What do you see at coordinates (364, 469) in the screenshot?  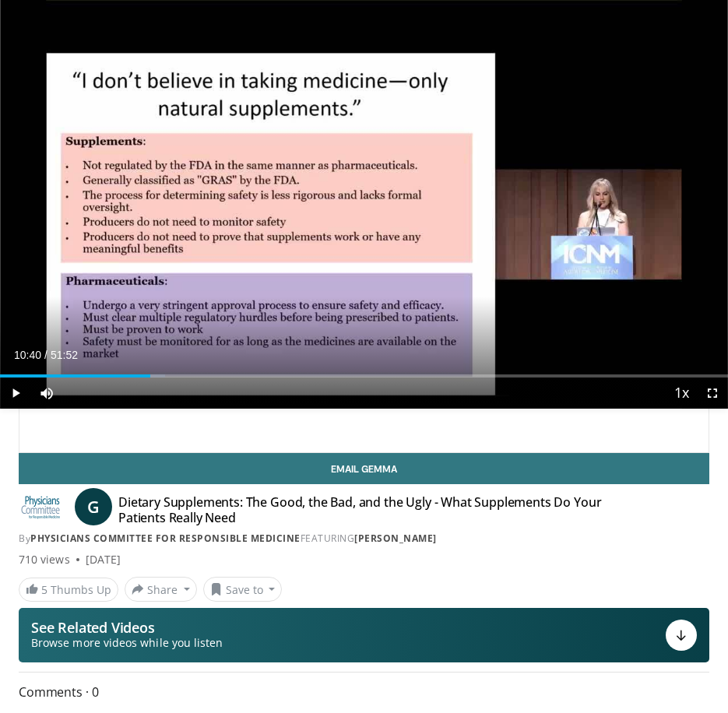 I see `a: Email Gemma` at bounding box center [364, 469].